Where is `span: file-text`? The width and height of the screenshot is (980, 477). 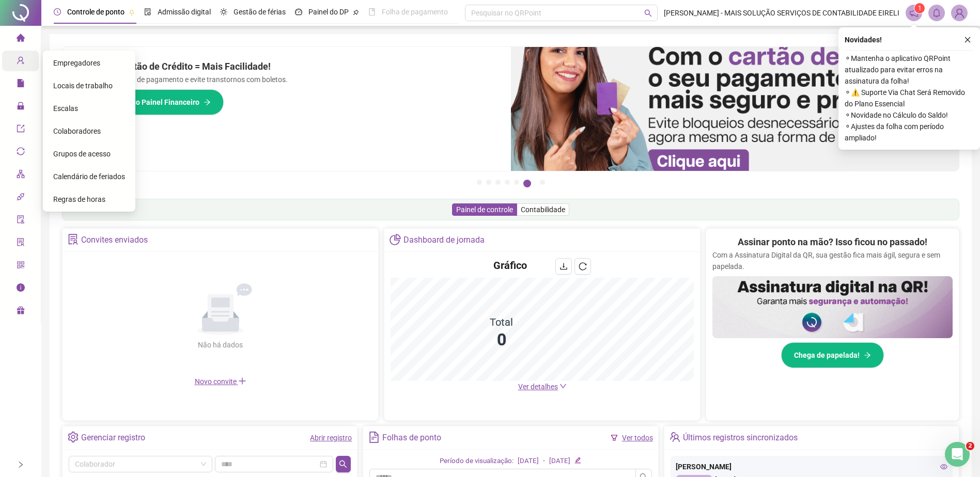 span: file-text is located at coordinates (373, 437).